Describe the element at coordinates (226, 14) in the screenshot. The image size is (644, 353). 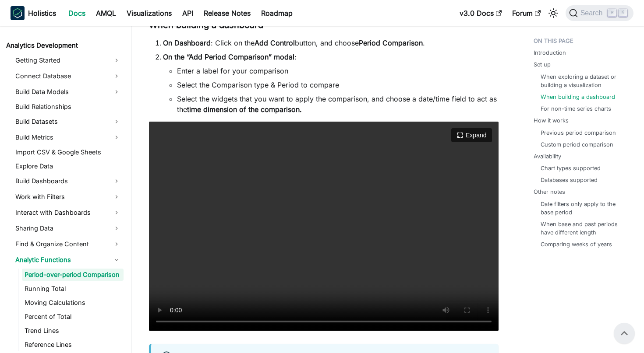
I see `a: Release Notes` at that location.